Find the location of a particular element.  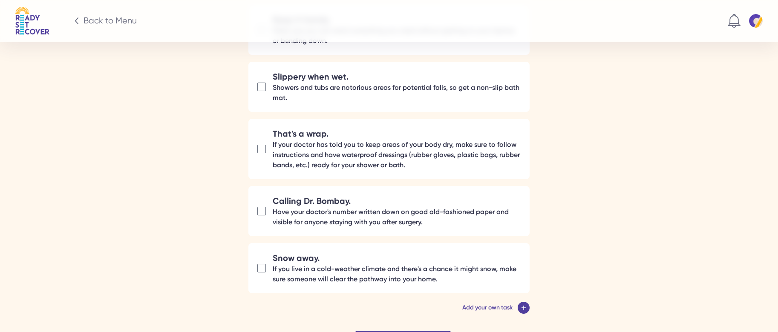

div: Slippery when wet. is located at coordinates (396, 87).